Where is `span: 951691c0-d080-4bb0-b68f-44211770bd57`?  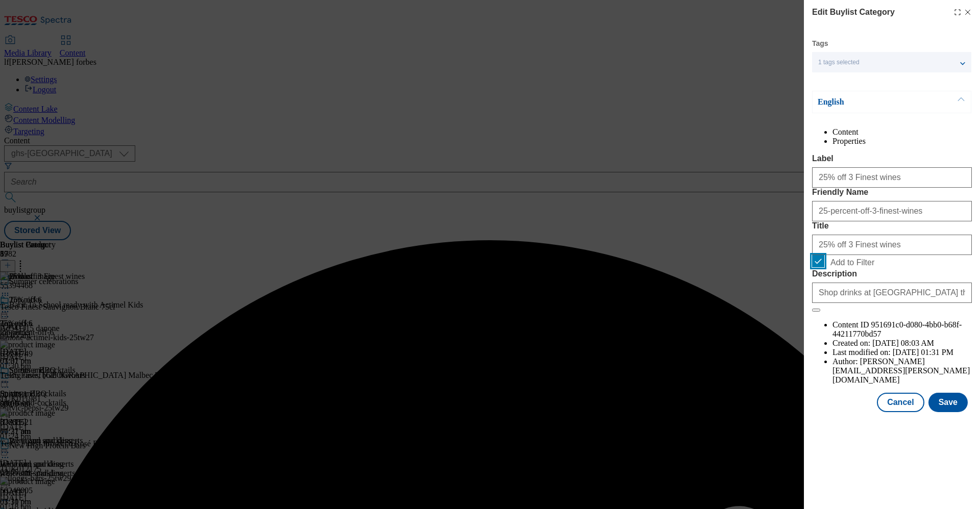 span: 951691c0-d080-4bb0-b68f-44211770bd57 is located at coordinates (897, 329).